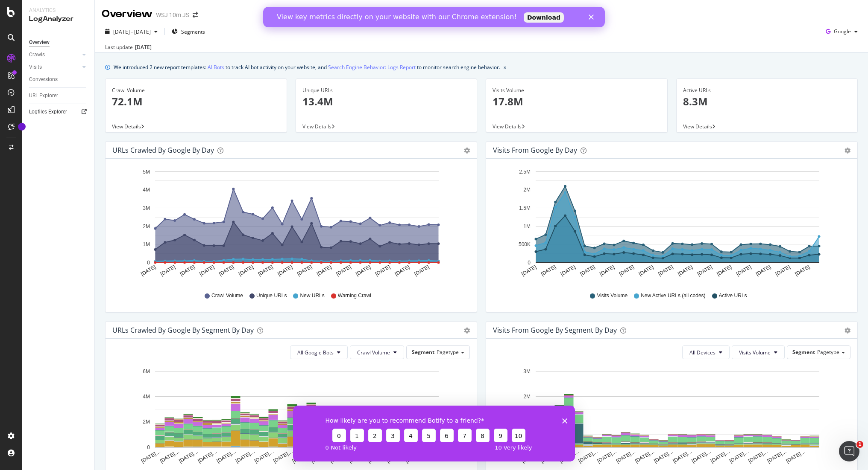 The height and width of the screenshot is (470, 868). Describe the element at coordinates (37, 55) in the screenshot. I see `div: Crawls` at that location.